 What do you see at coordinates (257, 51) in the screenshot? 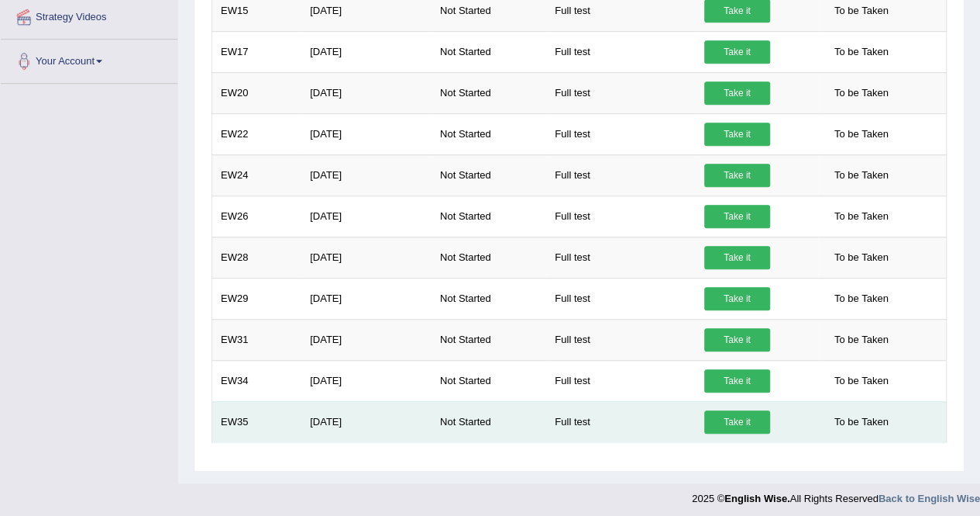
I see `td: EW17` at bounding box center [257, 51].